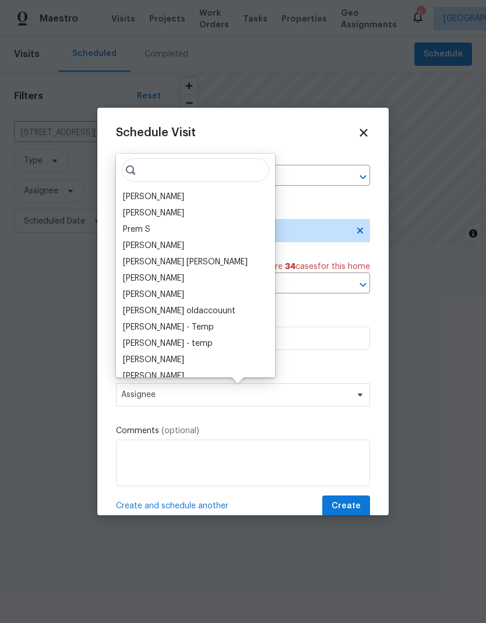  What do you see at coordinates (290, 267) in the screenshot?
I see `span: 34` at bounding box center [290, 267].